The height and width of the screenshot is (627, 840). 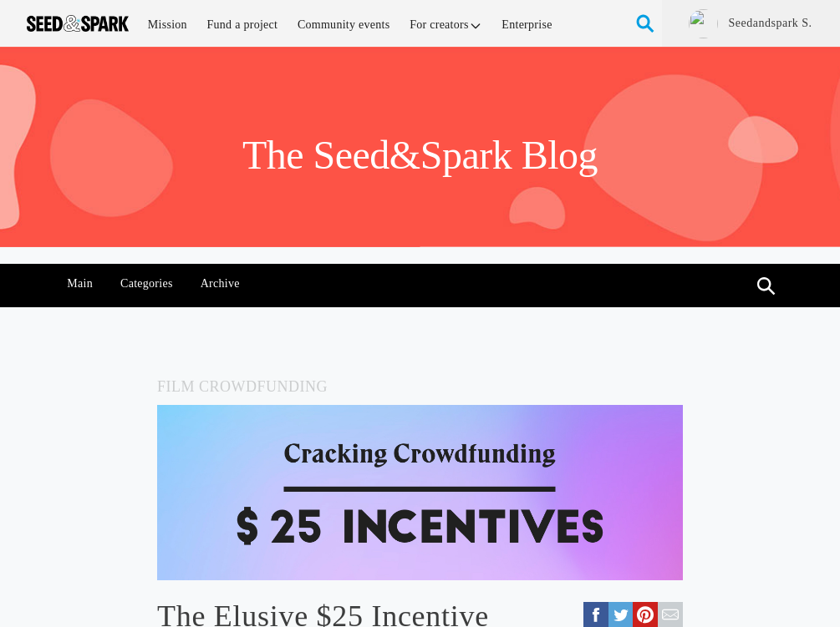 What do you see at coordinates (243, 24) in the screenshot?
I see `a: Fund a project` at bounding box center [243, 24].